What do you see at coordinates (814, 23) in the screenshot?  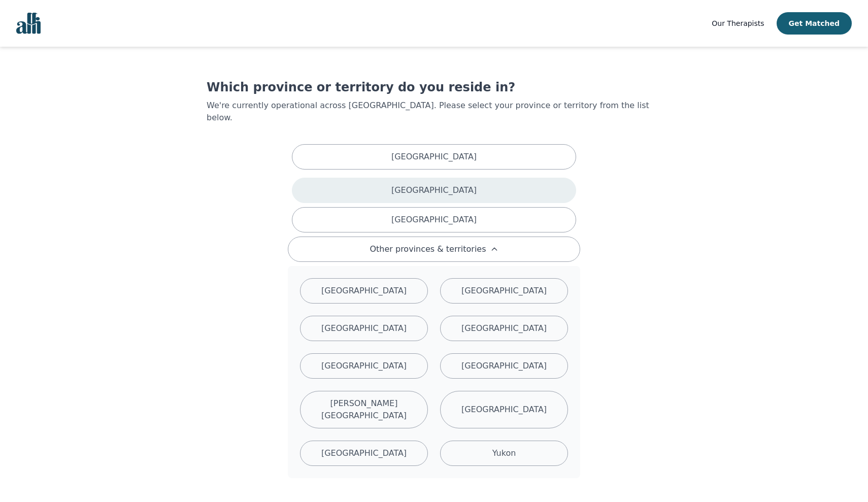 I see `button: Get Matched` at bounding box center [814, 23].